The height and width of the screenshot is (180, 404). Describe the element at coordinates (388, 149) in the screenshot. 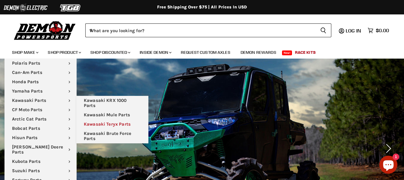

I see `button: Next` at that location.